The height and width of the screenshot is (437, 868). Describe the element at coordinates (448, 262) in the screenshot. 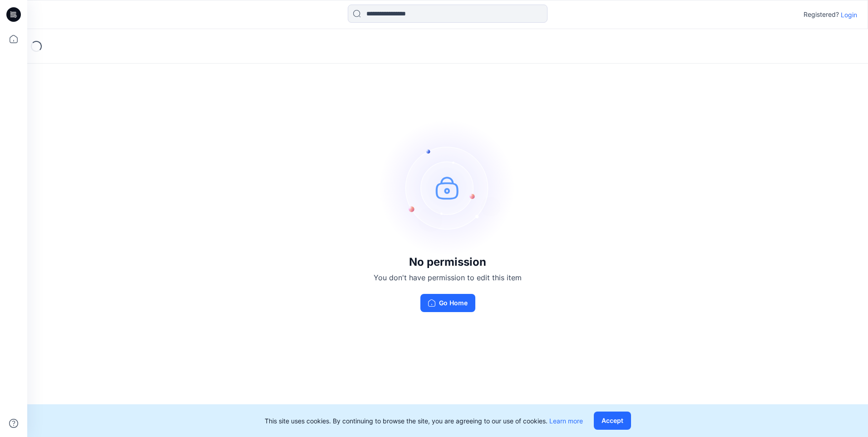

I see `h3: No permission` at that location.